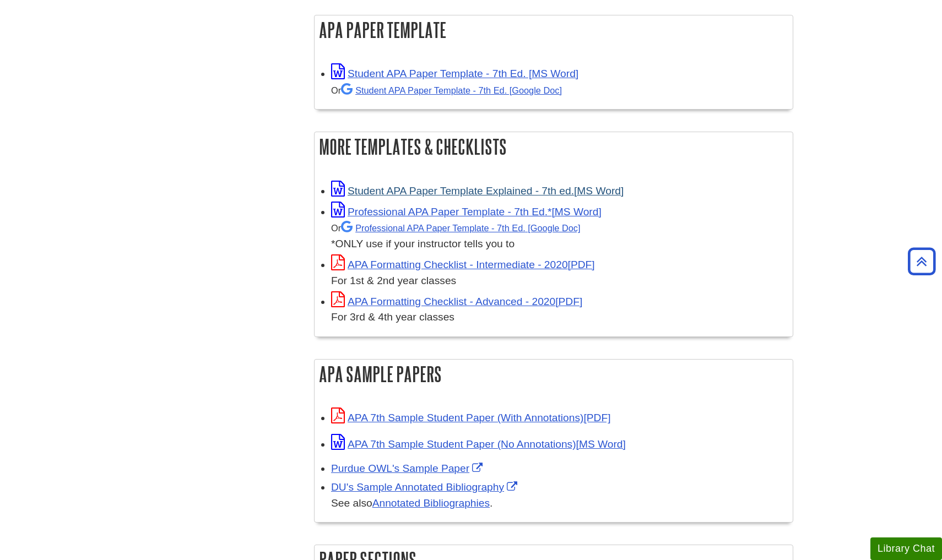 The image size is (942, 560). I want to click on div: See also ., so click(559, 504).